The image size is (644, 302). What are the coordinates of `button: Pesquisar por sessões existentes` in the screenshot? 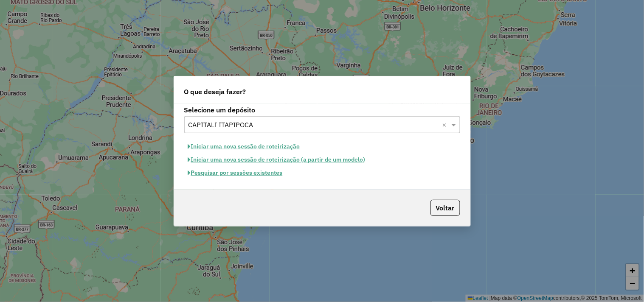 It's located at (235, 173).